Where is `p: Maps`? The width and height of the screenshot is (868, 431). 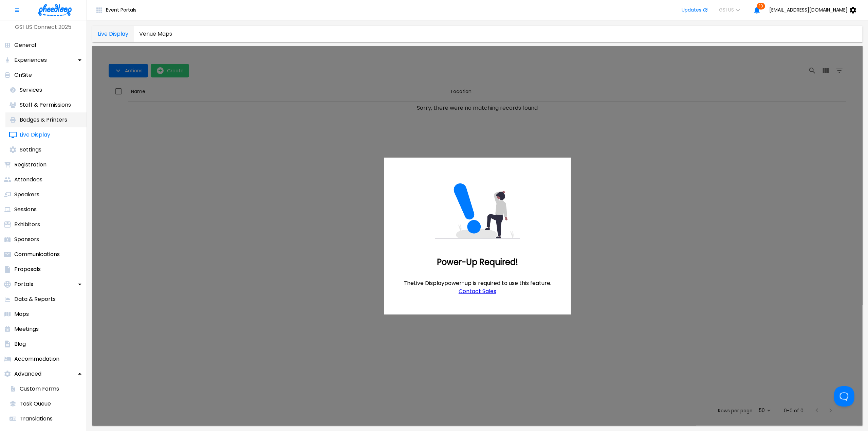 p: Maps is located at coordinates (22, 314).